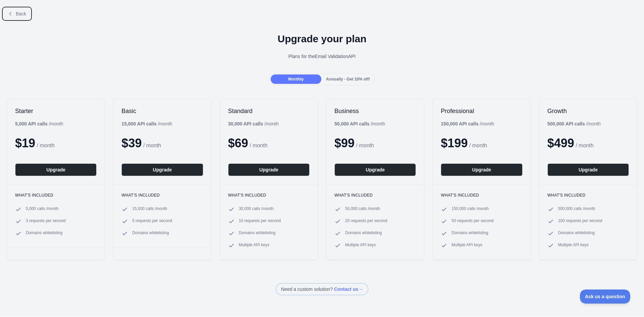 The image size is (644, 317). I want to click on span: $ 99, so click(344, 143).